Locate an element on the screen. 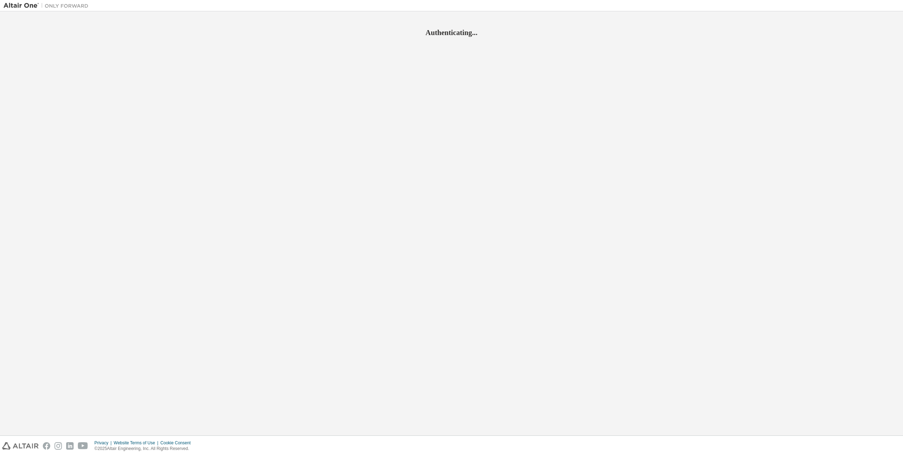  img: facebook.svg is located at coordinates (46, 446).